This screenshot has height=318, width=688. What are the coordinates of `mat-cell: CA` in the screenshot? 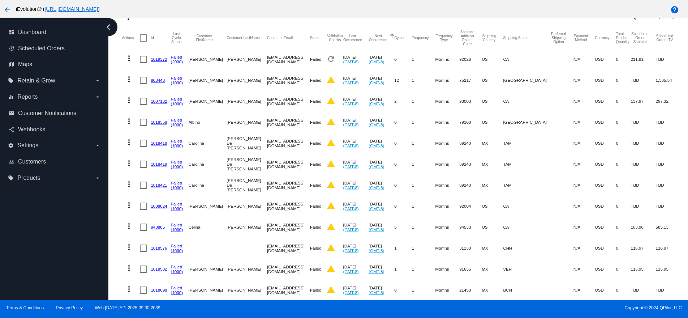 It's located at (527, 206).